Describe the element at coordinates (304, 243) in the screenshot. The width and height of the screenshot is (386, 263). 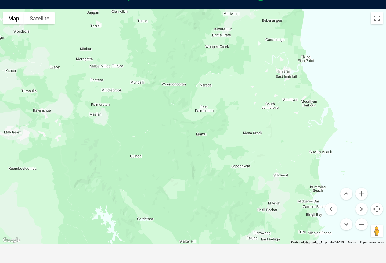
I see `button: Keyboard shortcuts` at that location.